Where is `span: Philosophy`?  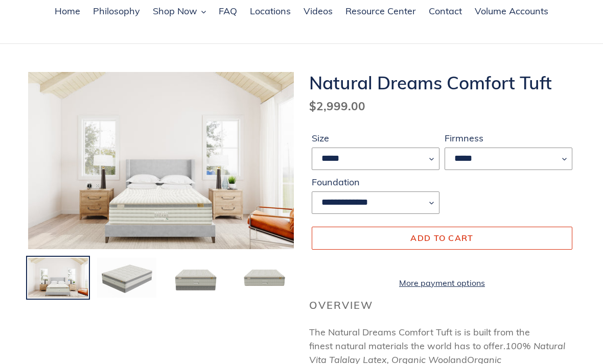
span: Philosophy is located at coordinates (116, 11).